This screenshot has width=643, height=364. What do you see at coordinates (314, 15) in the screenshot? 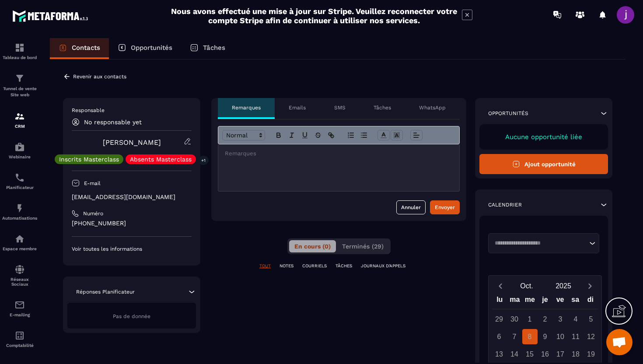
I see `h2: Nous avons effectué une mise à jour sur Stripe. Veuillez reconnecter votre compte Stripe afin de ...` at bounding box center [314, 15].